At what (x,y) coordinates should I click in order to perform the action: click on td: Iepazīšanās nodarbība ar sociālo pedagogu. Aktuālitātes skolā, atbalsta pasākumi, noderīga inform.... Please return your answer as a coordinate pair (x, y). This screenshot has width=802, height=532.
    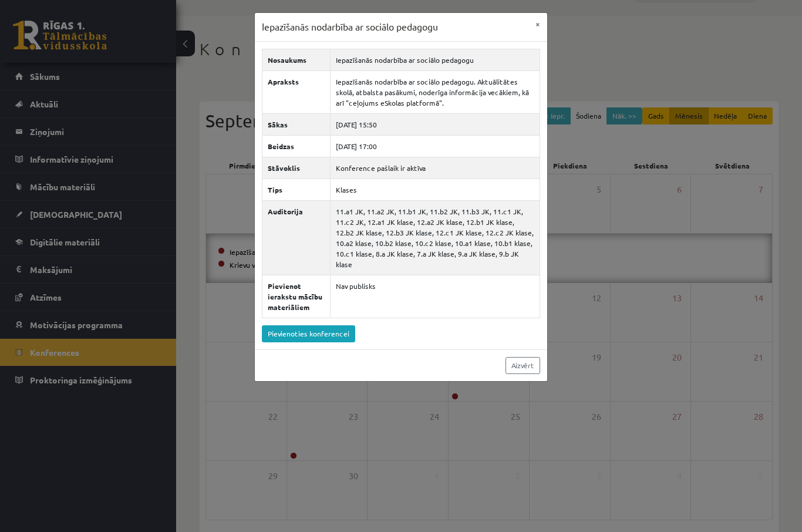
    Looking at the image, I should click on (435, 92).